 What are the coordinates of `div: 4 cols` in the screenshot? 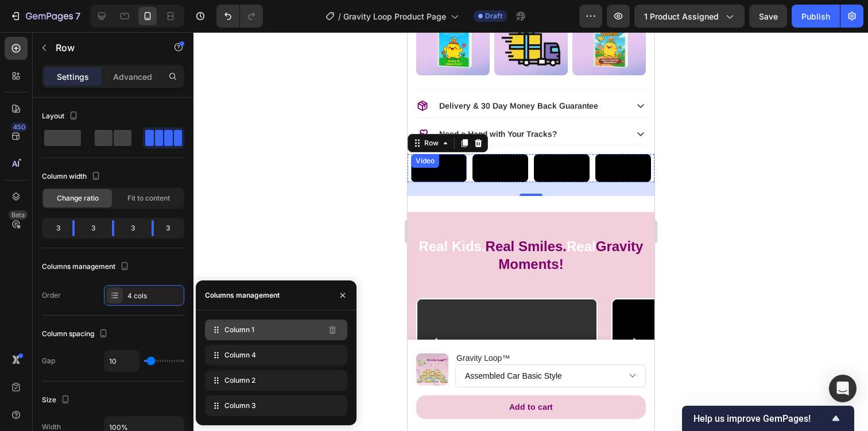 It's located at (155, 296).